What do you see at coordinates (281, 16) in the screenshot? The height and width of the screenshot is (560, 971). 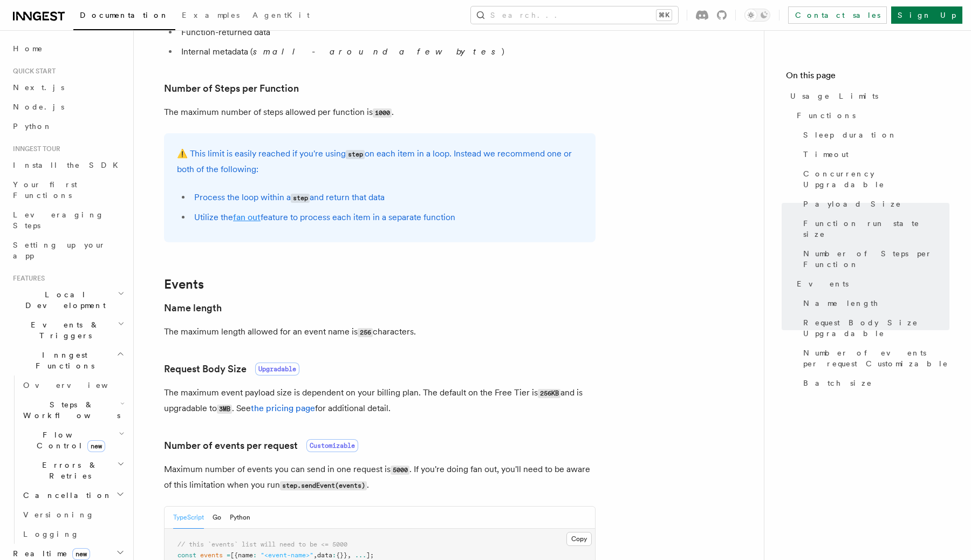 I see `a: AgentKit` at bounding box center [281, 16].